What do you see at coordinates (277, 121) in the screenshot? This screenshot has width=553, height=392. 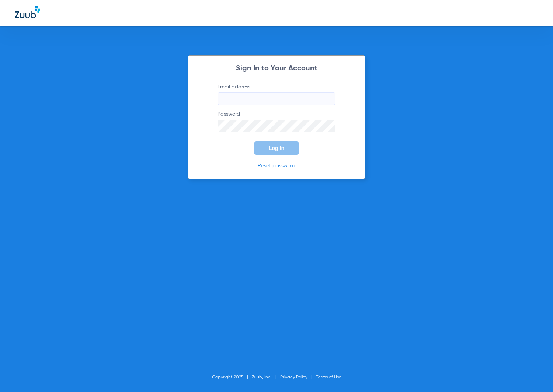 I see `label: Password` at bounding box center [277, 121].